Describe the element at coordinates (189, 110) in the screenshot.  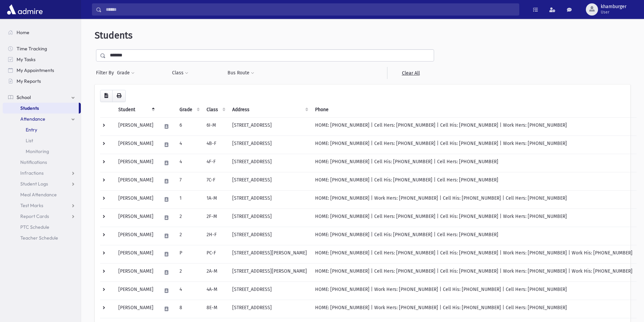
I see `th: Grade: activate to sort column ascending` at that location.